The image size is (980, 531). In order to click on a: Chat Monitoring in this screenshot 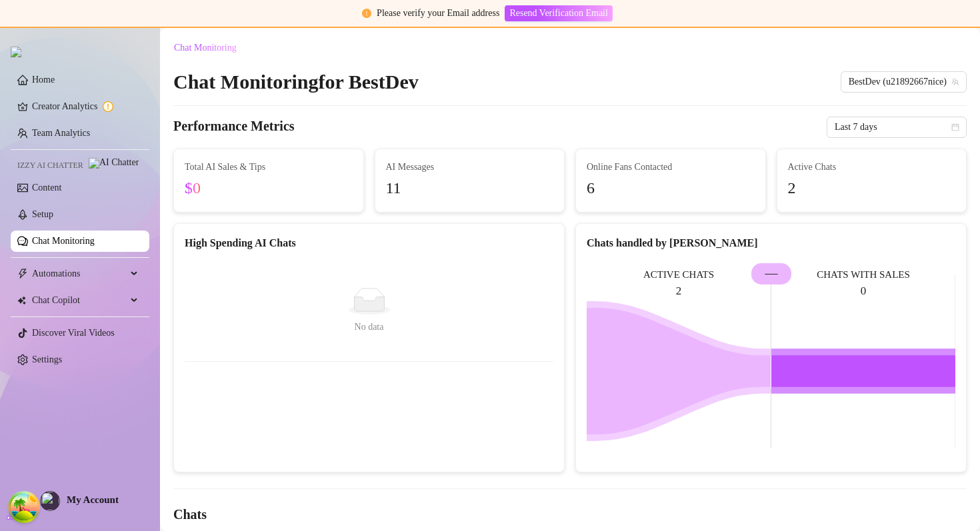, I will do `click(63, 240)`.